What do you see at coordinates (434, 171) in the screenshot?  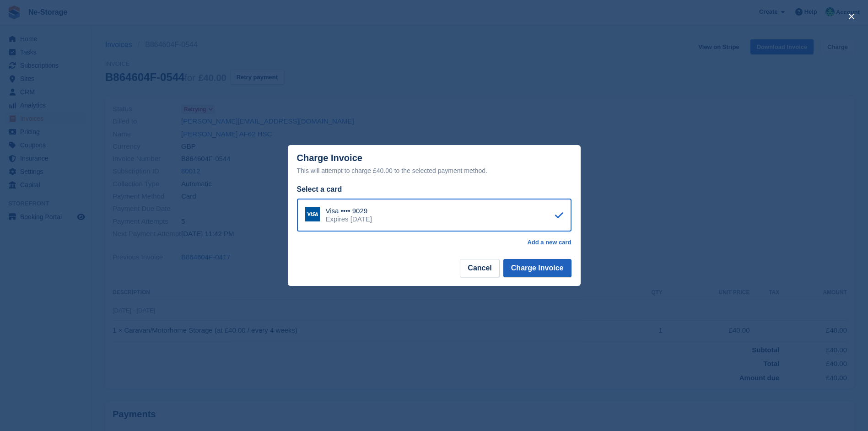 I see `div: This will attempt to charge £40.00 to the selected payment method.` at bounding box center [434, 171].